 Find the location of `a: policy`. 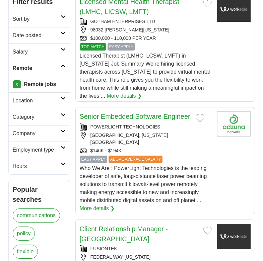

a: policy is located at coordinates (24, 234).